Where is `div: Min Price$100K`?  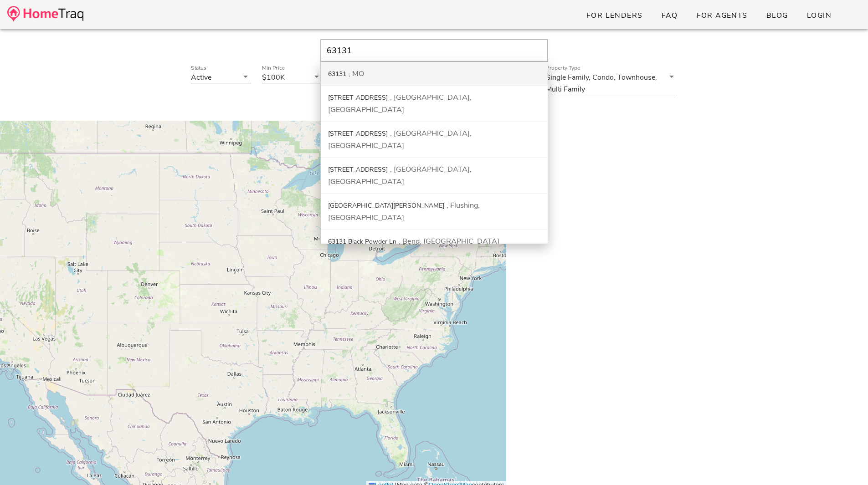 div: Min Price$100K is located at coordinates (292, 77).